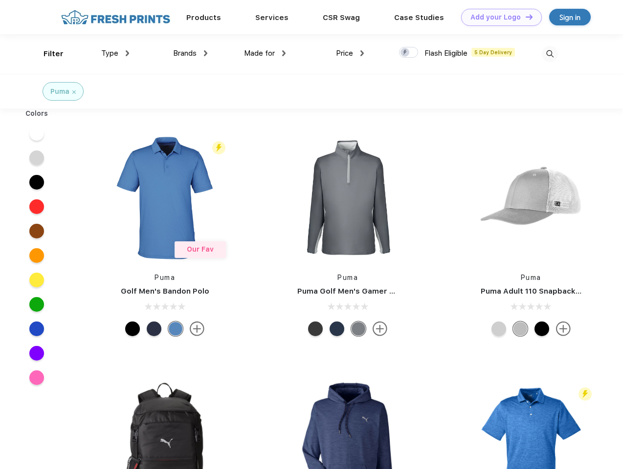  What do you see at coordinates (259, 53) in the screenshot?
I see `span: Made for` at bounding box center [259, 53].